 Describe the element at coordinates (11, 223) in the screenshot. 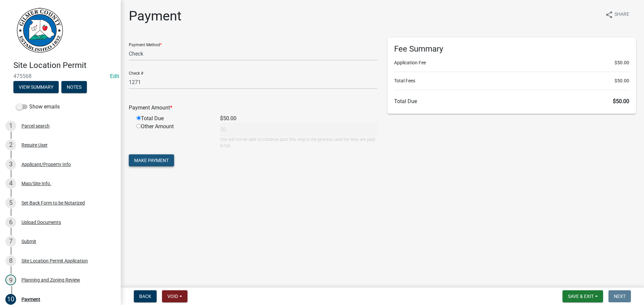

I see `div: 6` at that location.